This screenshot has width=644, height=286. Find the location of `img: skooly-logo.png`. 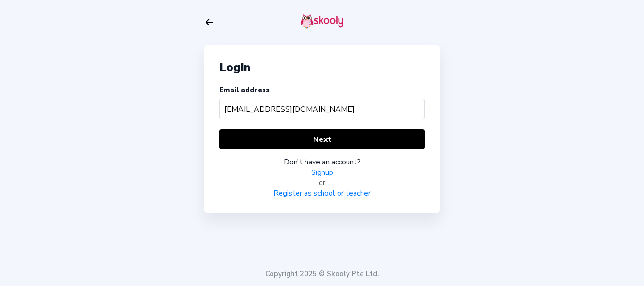

img: skooly-logo.png is located at coordinates (322, 21).